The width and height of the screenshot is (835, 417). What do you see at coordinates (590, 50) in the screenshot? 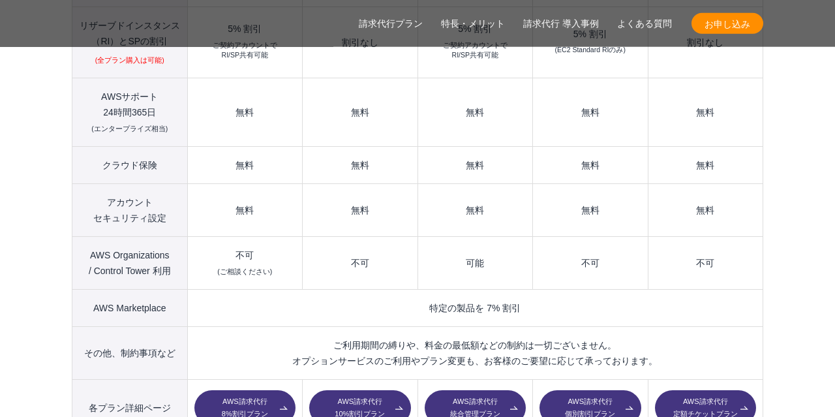
I see `small: (EC2 Standard RIのみ)` at bounding box center [590, 50].